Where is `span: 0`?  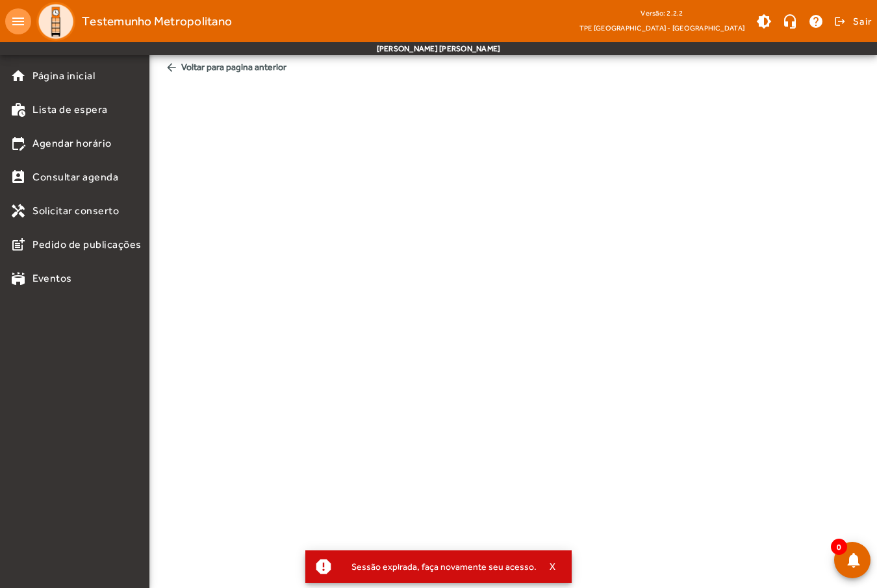 span: 0 is located at coordinates (839, 547).